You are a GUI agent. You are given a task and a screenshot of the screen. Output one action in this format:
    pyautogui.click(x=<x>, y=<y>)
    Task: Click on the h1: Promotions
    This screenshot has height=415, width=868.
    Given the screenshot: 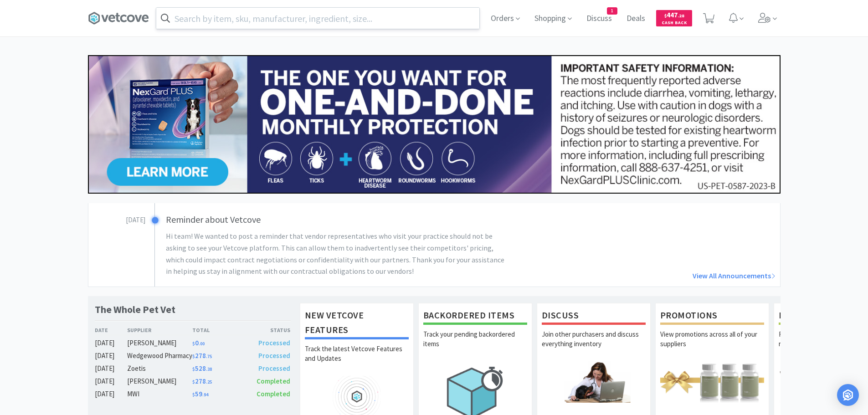 What is the action you would take?
    pyautogui.click(x=713, y=317)
    